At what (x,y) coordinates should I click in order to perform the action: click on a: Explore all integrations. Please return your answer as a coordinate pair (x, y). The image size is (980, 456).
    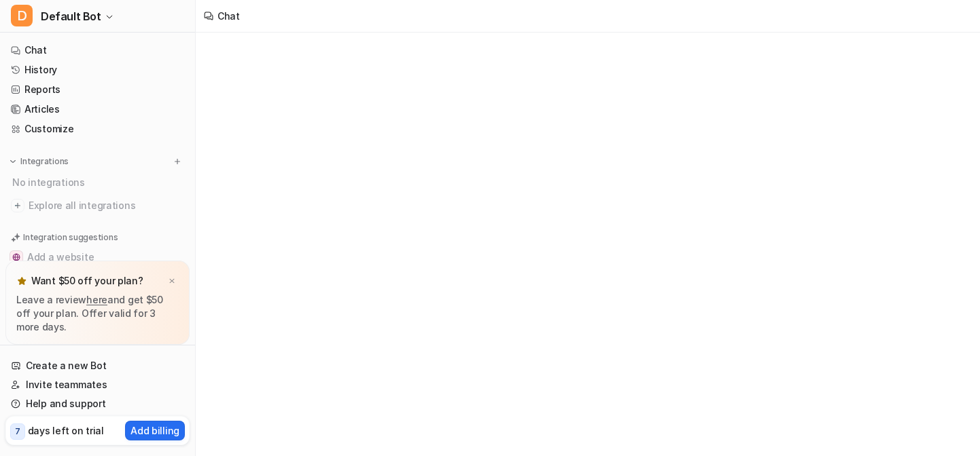
    Looking at the image, I should click on (97, 206).